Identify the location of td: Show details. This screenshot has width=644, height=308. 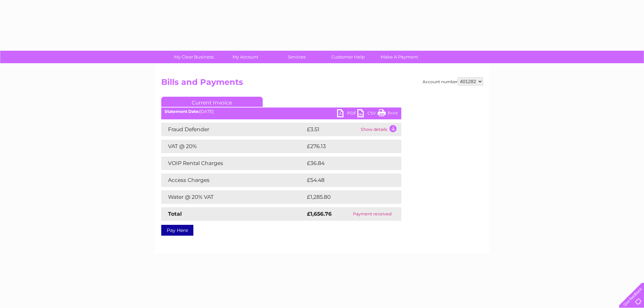
(380, 129).